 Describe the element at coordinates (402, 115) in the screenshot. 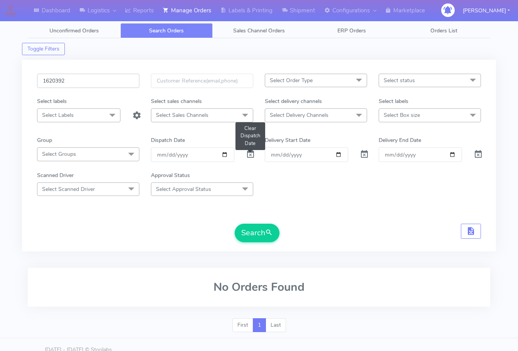

I see `span: Select Box size` at that location.